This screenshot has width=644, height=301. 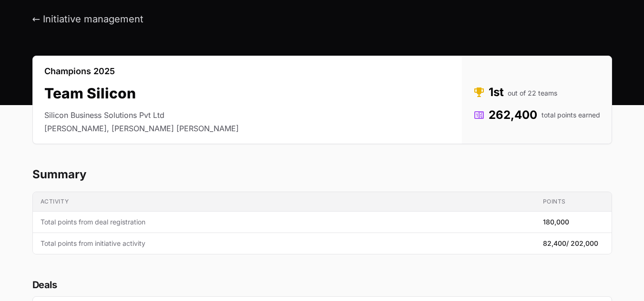 What do you see at coordinates (284, 202) in the screenshot?
I see `th: Activity` at bounding box center [284, 202].